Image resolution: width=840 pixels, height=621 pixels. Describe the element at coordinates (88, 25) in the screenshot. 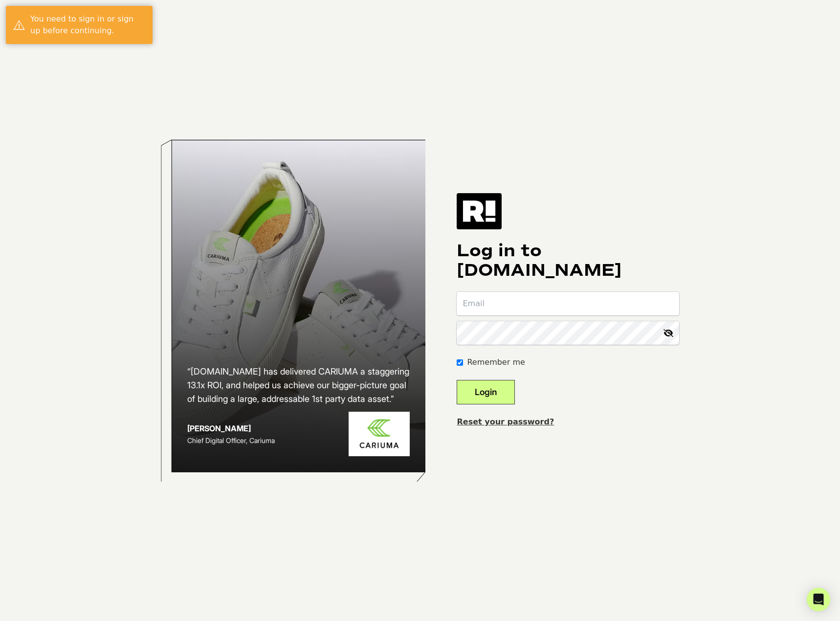

I see `div: You need to sign in or sign up before continuing.` at that location.